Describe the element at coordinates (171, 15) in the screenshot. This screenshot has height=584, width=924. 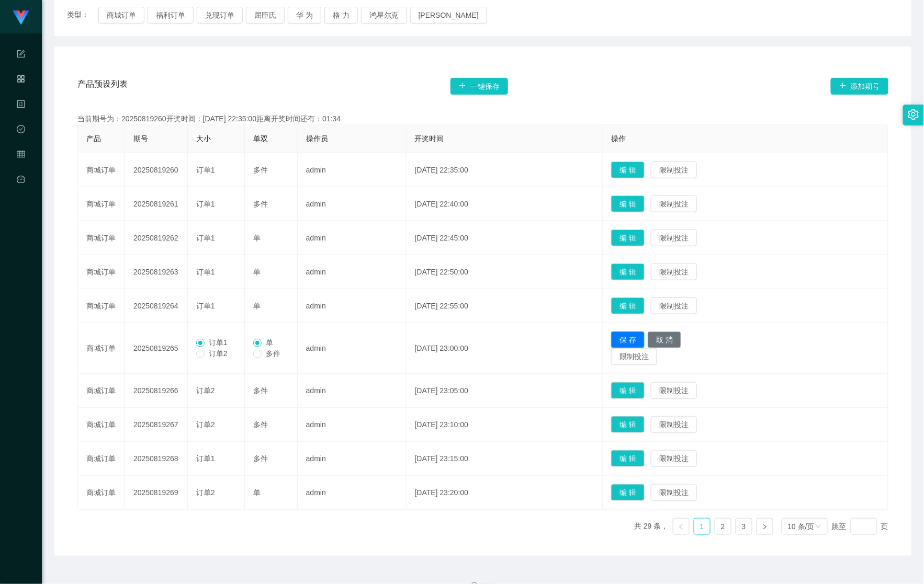
I see `button: 福利订单` at that location.